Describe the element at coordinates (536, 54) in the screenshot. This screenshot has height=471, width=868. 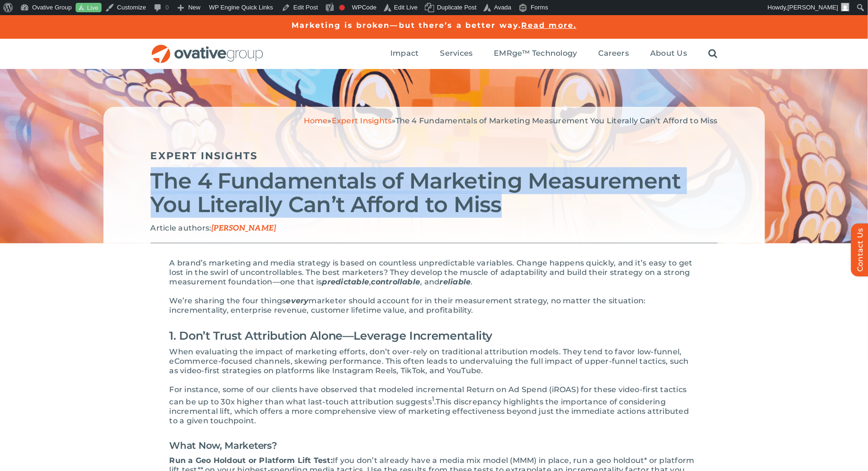
I see `span: EMRge™ Technology` at that location.